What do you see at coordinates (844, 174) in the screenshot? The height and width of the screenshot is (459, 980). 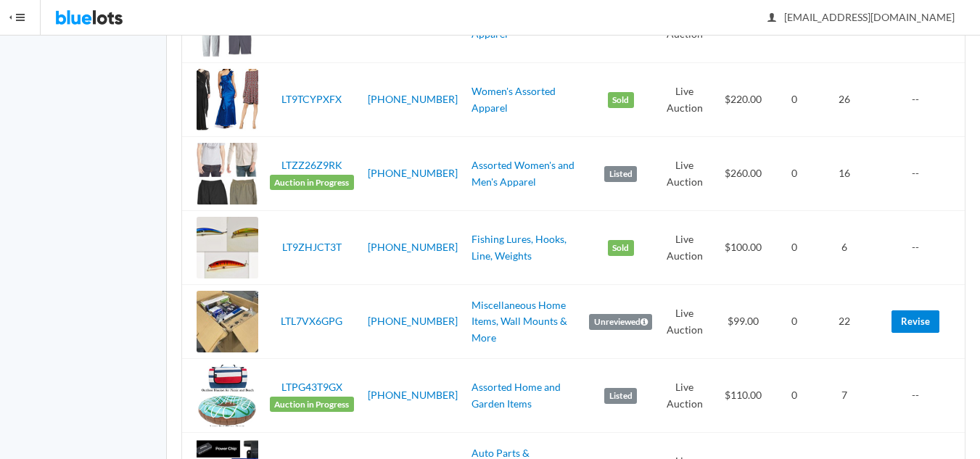 I see `td: 16` at bounding box center [844, 174].